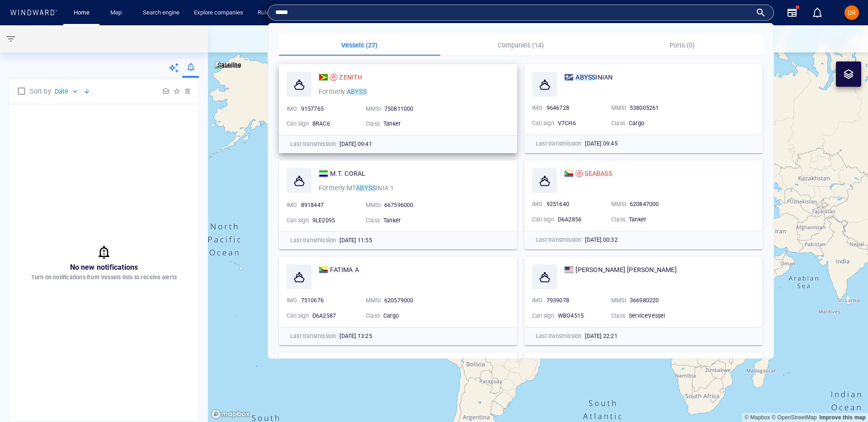 The image size is (868, 422). Describe the element at coordinates (604, 77) in the screenshot. I see `span: INIAN` at that location.